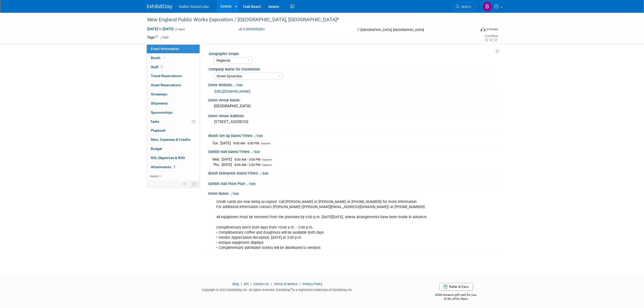 The width and height of the screenshot is (644, 308). Describe the element at coordinates (217, 159) in the screenshot. I see `td: Wed.` at that location.